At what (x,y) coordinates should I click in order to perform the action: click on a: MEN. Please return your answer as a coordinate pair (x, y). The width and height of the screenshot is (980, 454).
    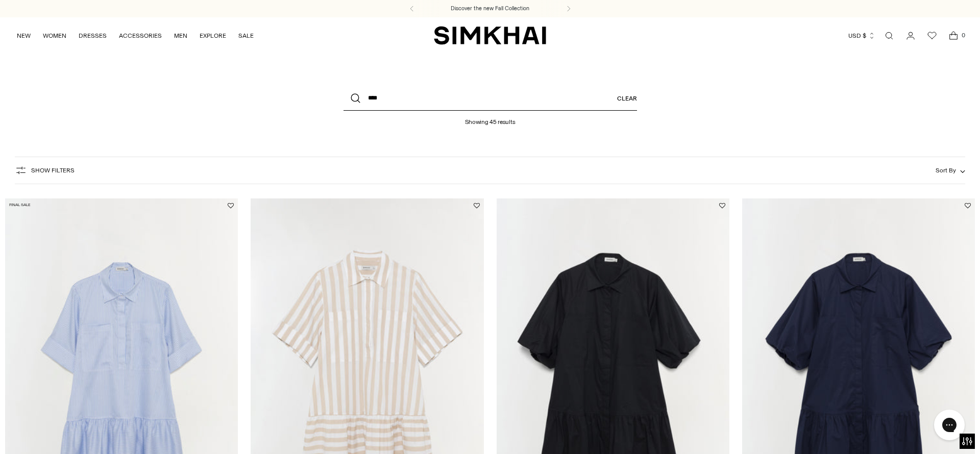
    Looking at the image, I should click on (180, 35).